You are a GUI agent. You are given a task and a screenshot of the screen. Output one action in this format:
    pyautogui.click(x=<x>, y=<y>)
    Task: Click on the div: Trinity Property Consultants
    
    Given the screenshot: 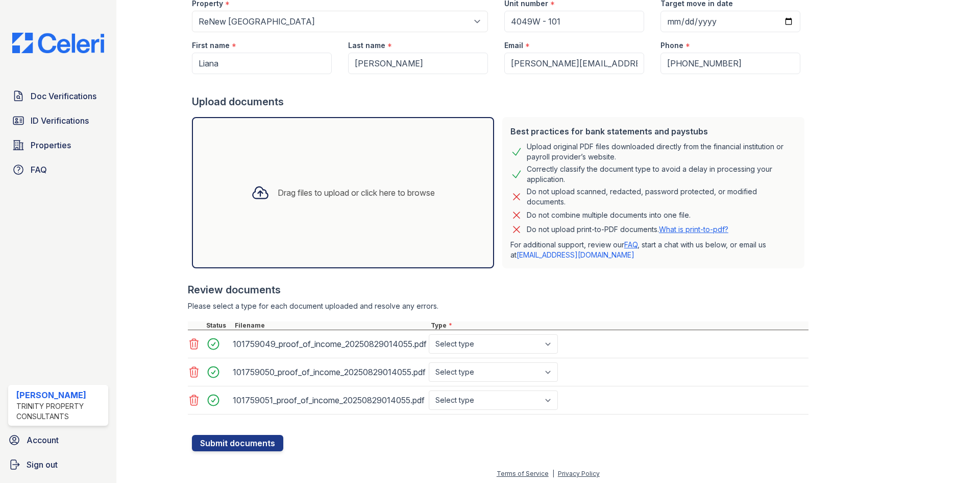 What is the action you would take?
    pyautogui.click(x=60, y=411)
    